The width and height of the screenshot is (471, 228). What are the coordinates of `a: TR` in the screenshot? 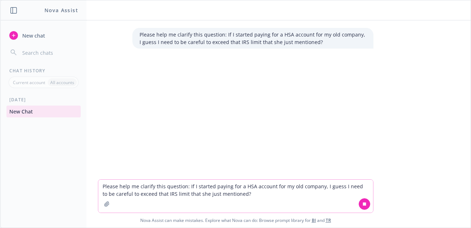 It's located at (328, 221).